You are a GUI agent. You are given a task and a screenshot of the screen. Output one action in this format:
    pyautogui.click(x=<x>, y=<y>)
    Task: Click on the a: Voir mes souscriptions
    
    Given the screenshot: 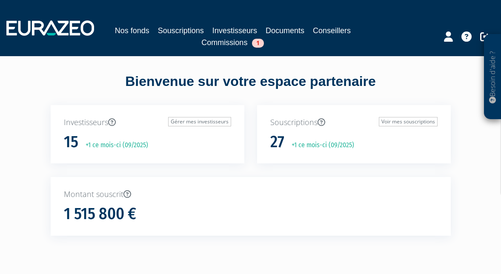 What is the action you would take?
    pyautogui.click(x=408, y=122)
    